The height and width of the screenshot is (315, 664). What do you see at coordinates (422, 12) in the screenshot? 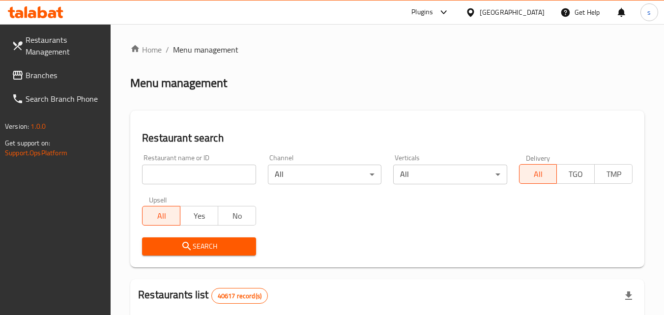
I see `div: Plugins` at bounding box center [422, 12].